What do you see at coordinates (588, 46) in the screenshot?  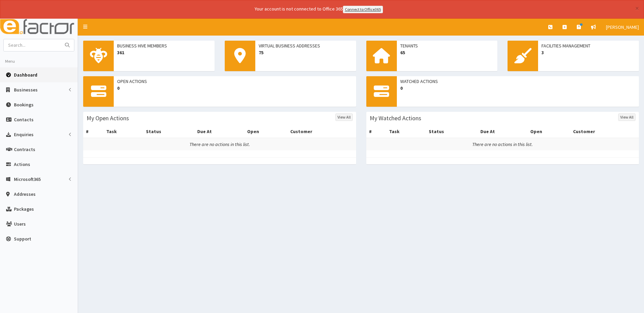 I see `span: Facilities Management` at bounding box center [588, 46].